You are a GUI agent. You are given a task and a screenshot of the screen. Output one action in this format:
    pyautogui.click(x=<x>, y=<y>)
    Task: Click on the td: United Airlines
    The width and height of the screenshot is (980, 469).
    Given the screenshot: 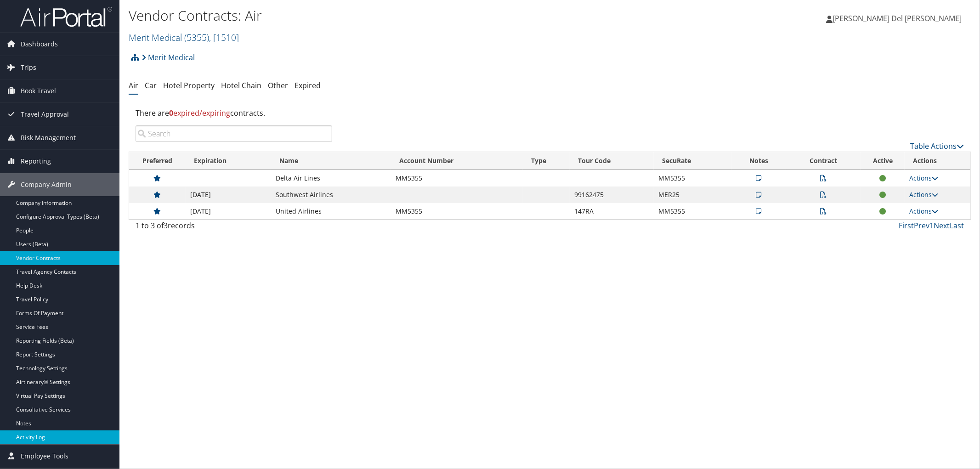 What is the action you would take?
    pyautogui.click(x=331, y=212)
    